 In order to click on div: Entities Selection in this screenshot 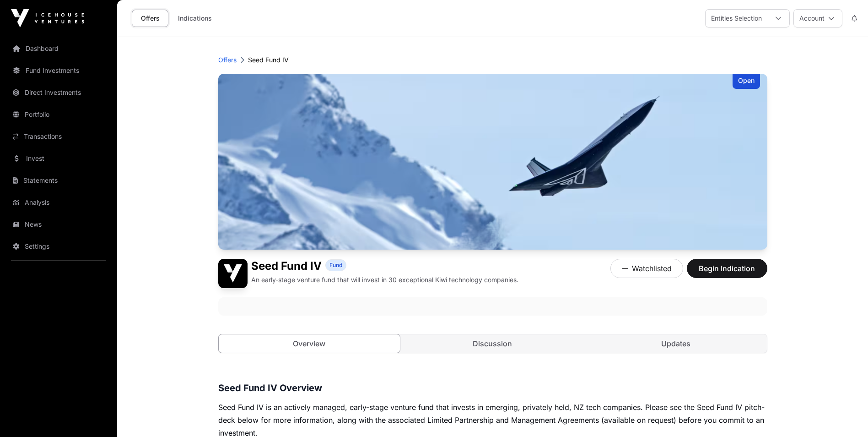, I will do `click(737, 19)`.